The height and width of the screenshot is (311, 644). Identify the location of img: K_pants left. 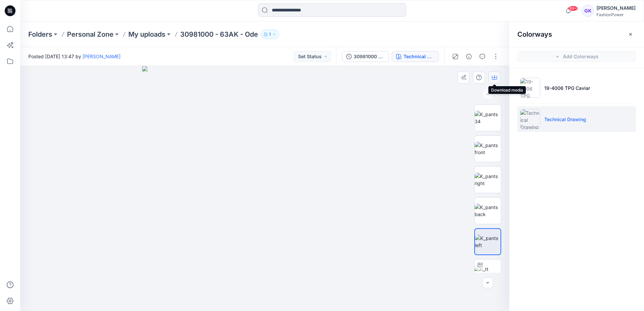
(488, 241).